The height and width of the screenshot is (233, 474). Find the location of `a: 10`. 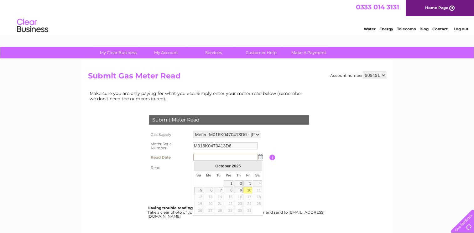

a: 10 is located at coordinates (248, 191).